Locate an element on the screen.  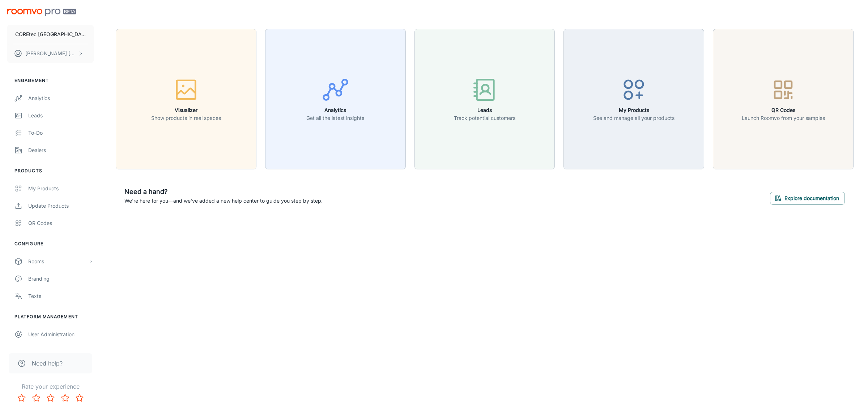
a: Explore documentation is located at coordinates (807, 198).